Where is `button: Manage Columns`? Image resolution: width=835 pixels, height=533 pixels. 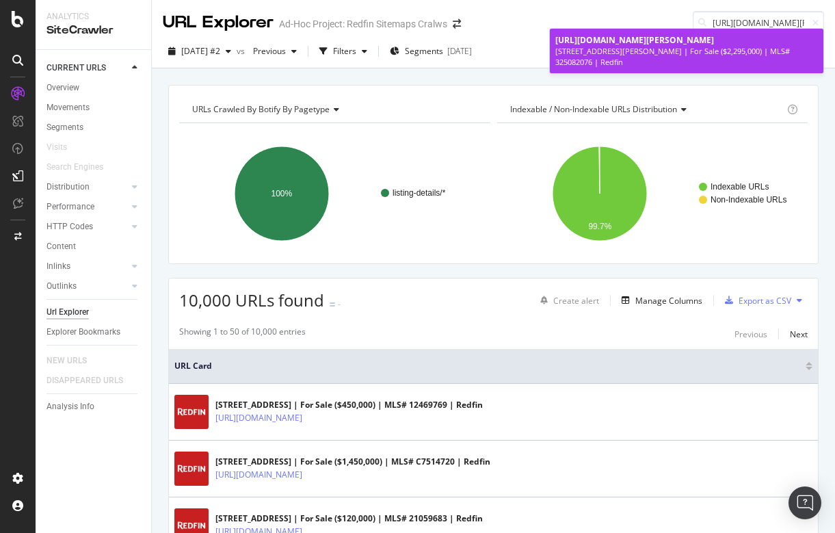 button: Manage Columns is located at coordinates (660, 300).